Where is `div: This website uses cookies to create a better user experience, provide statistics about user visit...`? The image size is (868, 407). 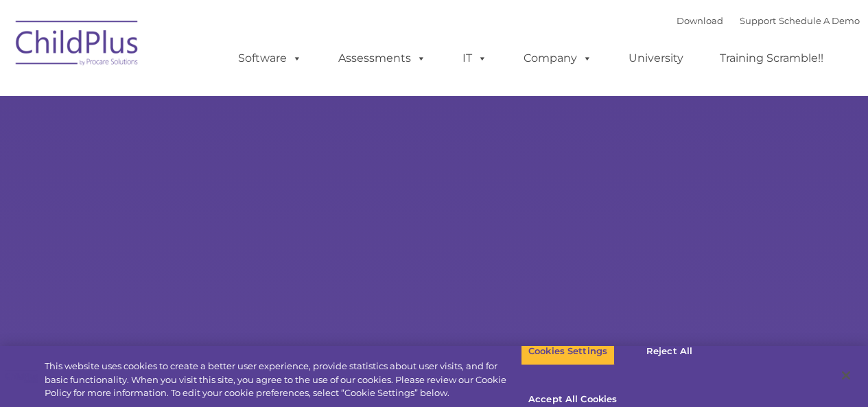
div: This website uses cookies to create a better user experience, provide statistics about user visit... is located at coordinates (283, 380).